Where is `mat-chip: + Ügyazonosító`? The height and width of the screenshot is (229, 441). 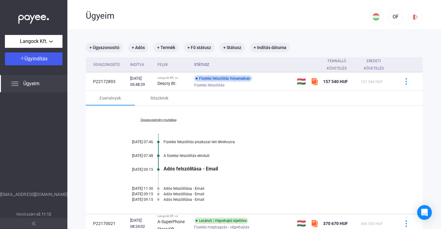
mat-chip: + Ügyazonosító is located at coordinates (104, 47).